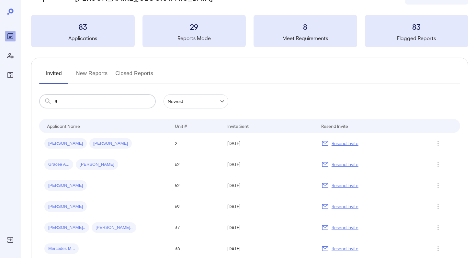 Image resolution: width=476 pixels, height=258 pixels. I want to click on div: Newest, so click(196, 101).